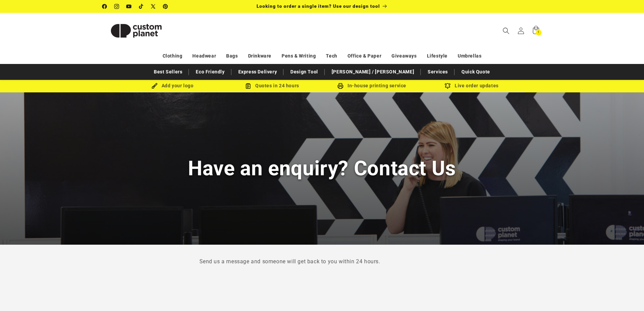 This screenshot has width=644, height=311. Describe the element at coordinates (257, 72) in the screenshot. I see `a: Express Delivery` at that location.